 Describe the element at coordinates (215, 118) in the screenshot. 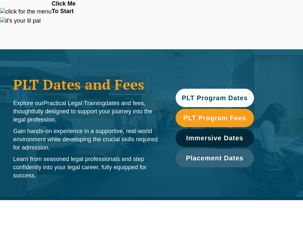

I see `span: PLT Program Fees` at that location.